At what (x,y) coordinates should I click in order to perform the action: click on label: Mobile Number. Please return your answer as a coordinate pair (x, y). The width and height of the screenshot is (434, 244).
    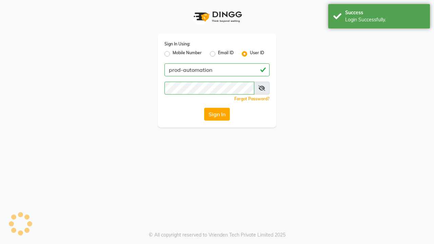
    Looking at the image, I should click on (187, 54).